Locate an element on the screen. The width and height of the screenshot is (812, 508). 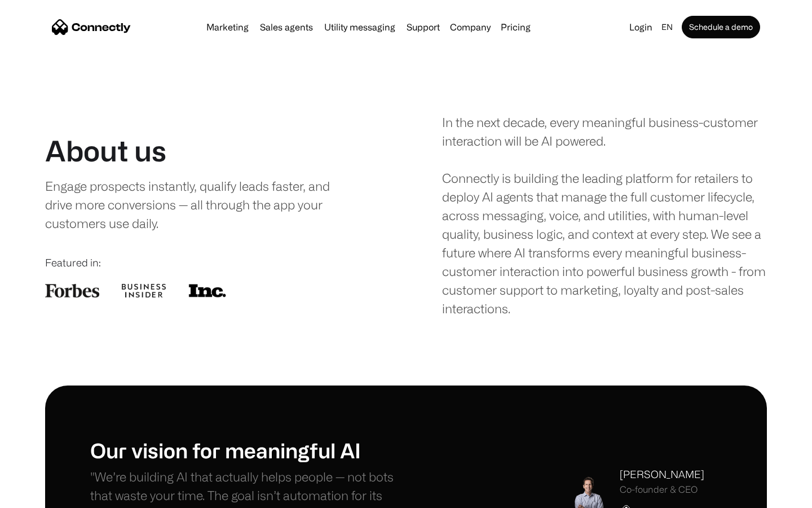
div: en is located at coordinates (667, 27).